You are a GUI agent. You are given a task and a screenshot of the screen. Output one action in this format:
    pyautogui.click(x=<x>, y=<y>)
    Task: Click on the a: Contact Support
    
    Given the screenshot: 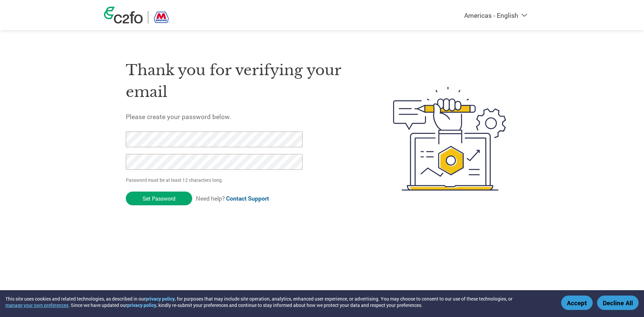 What is the action you would take?
    pyautogui.click(x=248, y=198)
    